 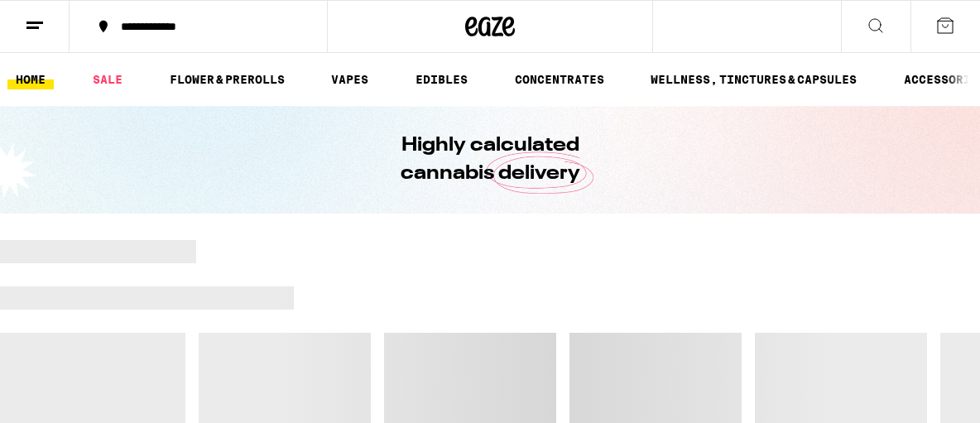 What do you see at coordinates (31, 79) in the screenshot?
I see `a: HOME` at bounding box center [31, 79].